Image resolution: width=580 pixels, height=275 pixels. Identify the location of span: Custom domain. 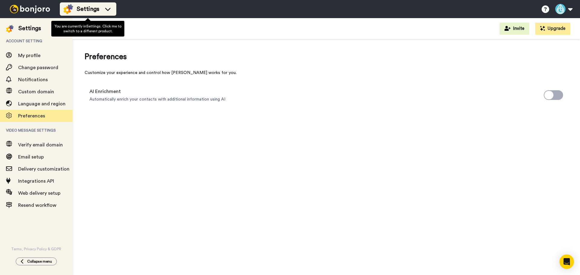
(36, 92).